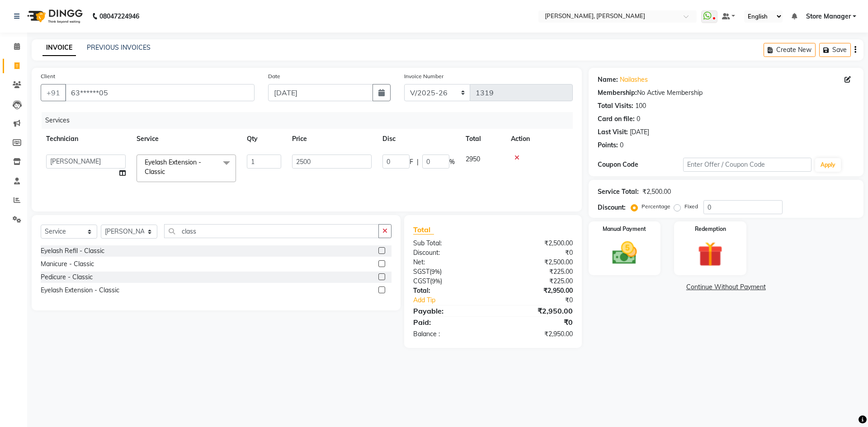 The image size is (868, 427). Describe the element at coordinates (450, 311) in the screenshot. I see `div: Payable:` at that location.